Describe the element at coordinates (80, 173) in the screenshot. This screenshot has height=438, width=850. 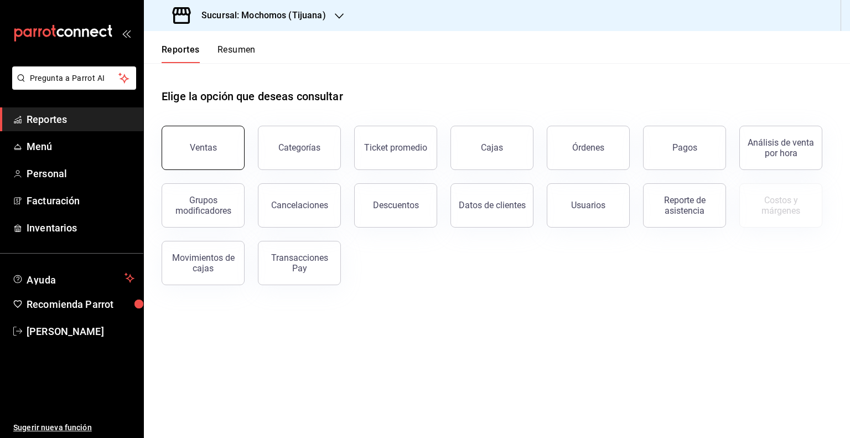
I see `span: Personal` at that location.